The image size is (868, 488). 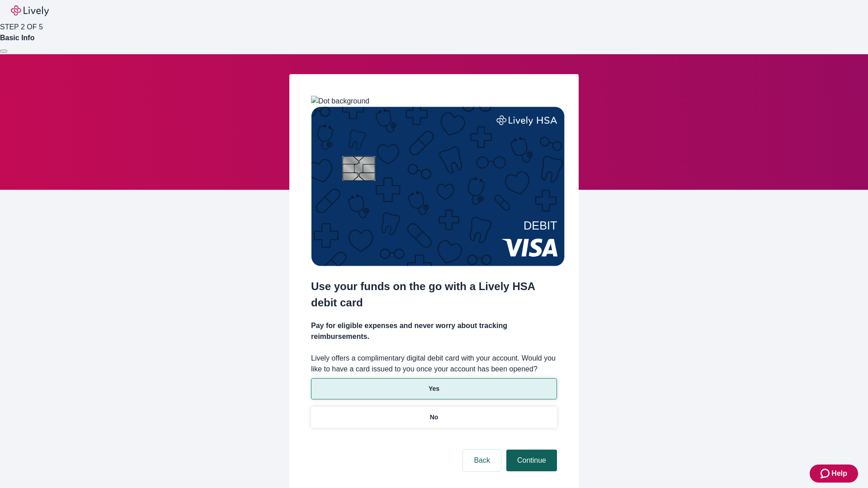 What do you see at coordinates (434, 388) in the screenshot?
I see `p: Yes` at bounding box center [434, 388].